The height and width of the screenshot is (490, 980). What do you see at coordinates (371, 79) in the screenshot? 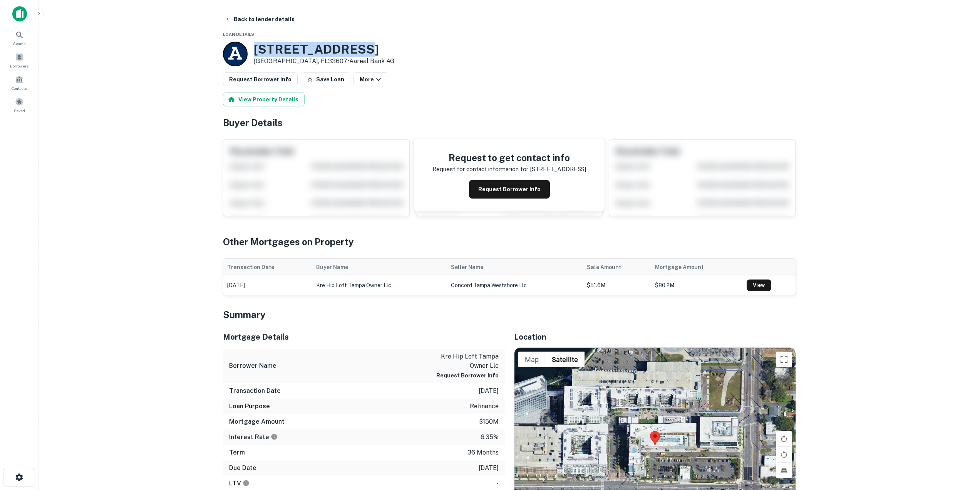
I see `button: More` at bounding box center [371, 79].